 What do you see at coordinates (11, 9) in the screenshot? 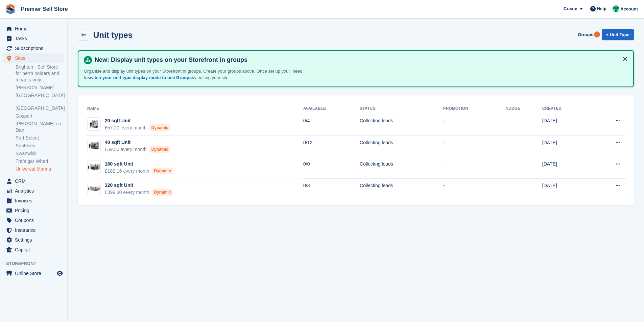
I see `img: stora-icon-8386f47178a22dfd0bd8f6a31ec36ba5ce8667c1dd55bd0f319d3a0aa187defe.svg` at bounding box center [11, 9].